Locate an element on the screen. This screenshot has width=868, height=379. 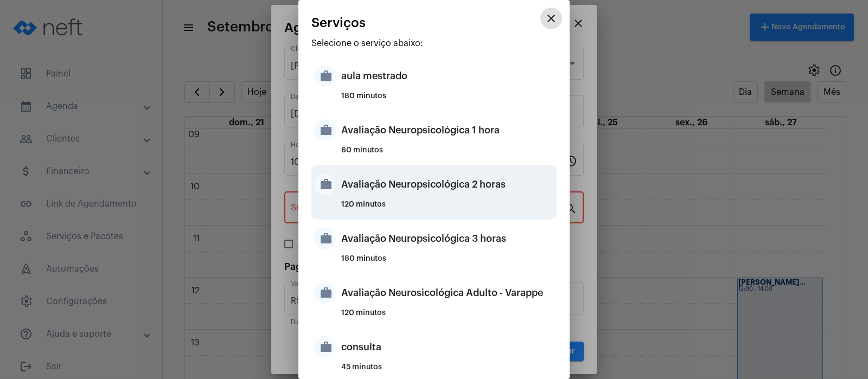
div: Avaliação Neurosicológica Adulto - Varappe is located at coordinates (448, 293).